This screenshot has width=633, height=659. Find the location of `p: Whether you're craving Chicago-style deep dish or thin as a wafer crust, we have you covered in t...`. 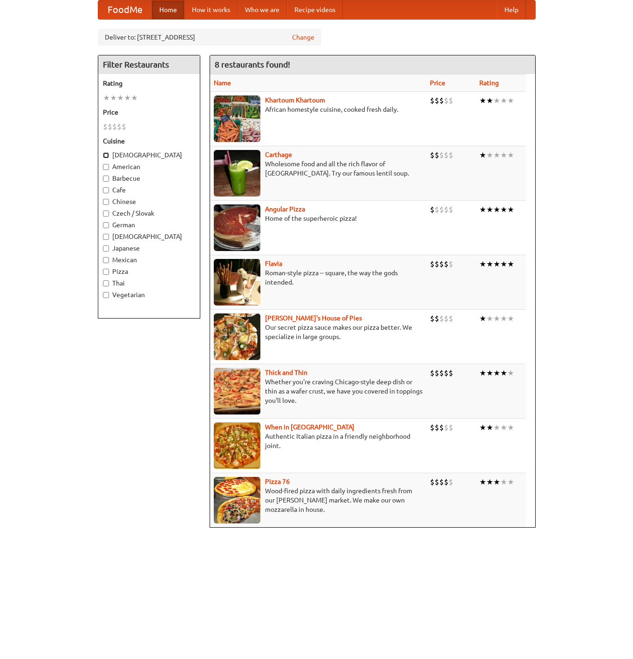

p: Whether you're craving Chicago-style deep dish or thin as a wafer crust, we have you covered in t... is located at coordinates (318, 391).